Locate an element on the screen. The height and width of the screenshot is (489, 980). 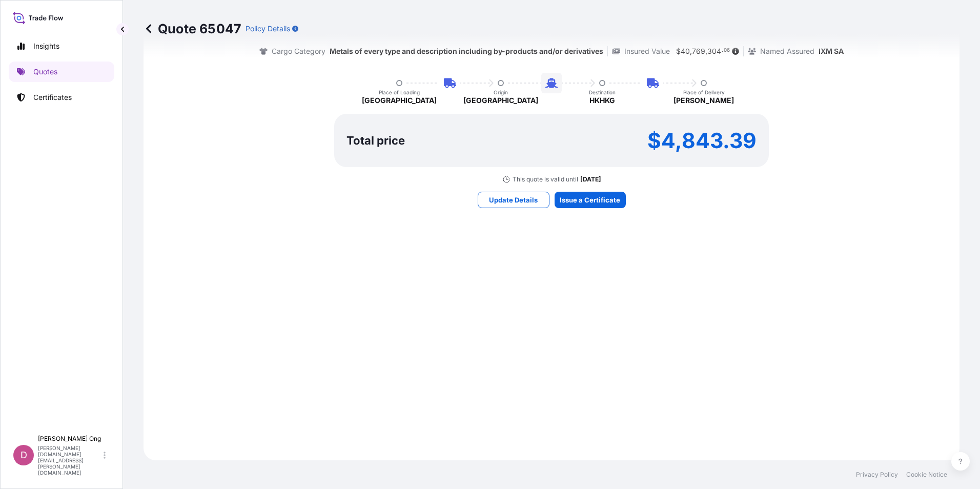
p: This quote is valid until is located at coordinates (546, 179).